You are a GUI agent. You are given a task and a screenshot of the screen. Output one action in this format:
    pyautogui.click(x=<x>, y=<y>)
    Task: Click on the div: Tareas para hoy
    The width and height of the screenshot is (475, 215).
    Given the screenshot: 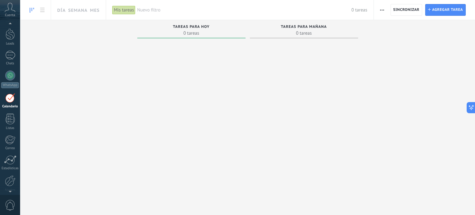 What is the action you would take?
    pyautogui.click(x=192, y=27)
    